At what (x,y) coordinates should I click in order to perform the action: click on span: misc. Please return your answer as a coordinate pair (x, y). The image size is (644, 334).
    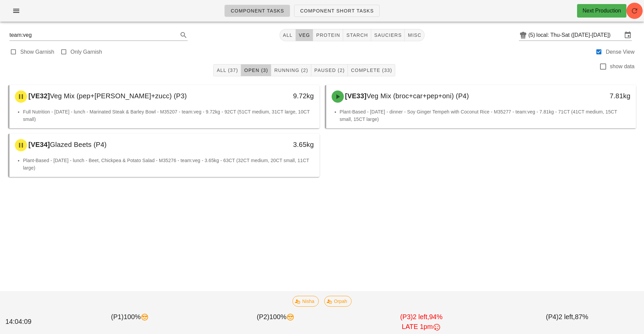
    Looking at the image, I should click on (414, 35).